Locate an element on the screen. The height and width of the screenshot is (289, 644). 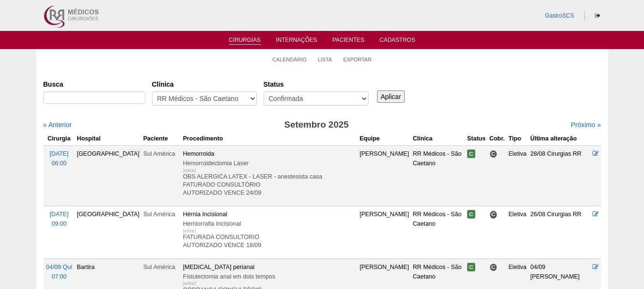
p: FATURADA CONSULTORIO AUTORIZADO VENCE 18/09 is located at coordinates (269, 241).